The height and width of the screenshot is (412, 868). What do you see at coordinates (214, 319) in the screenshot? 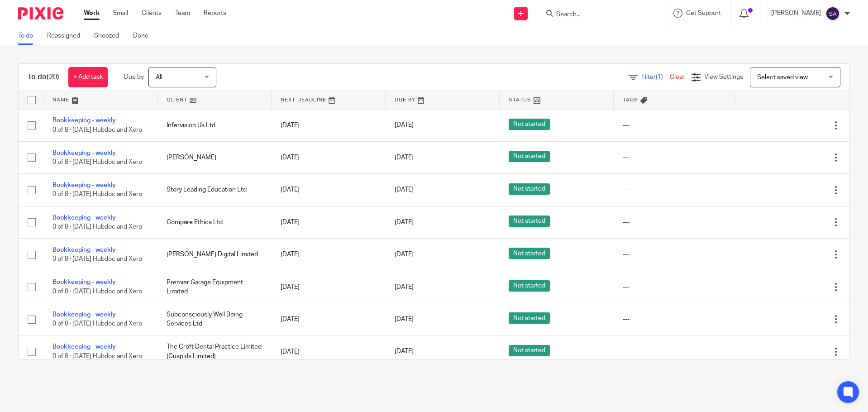
I see `td: Subconsciously Well Being Services Ltd` at bounding box center [214, 319].